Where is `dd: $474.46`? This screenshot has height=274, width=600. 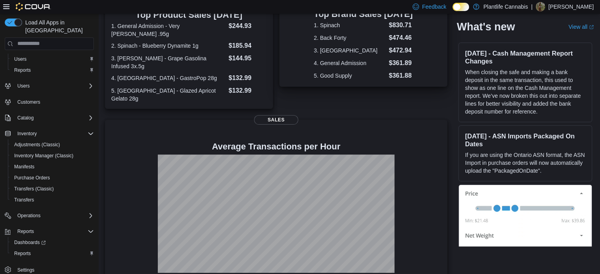
dd: $474.46 is located at coordinates (401, 38).